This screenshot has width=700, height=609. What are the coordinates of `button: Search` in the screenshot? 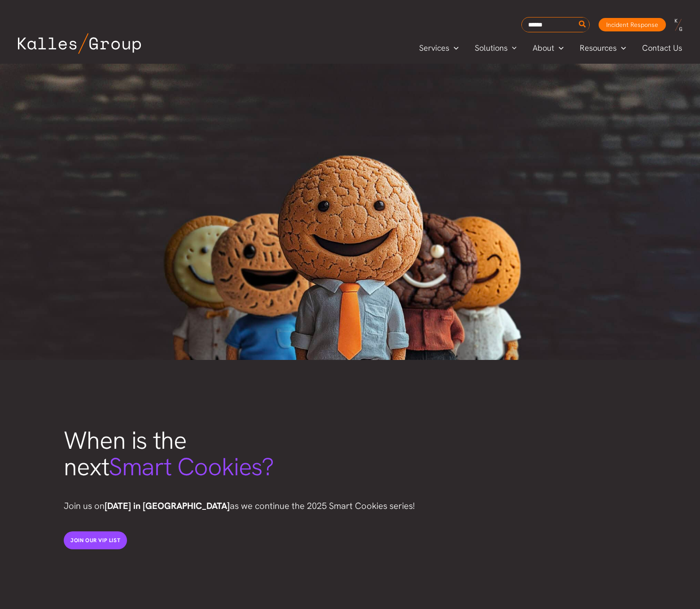 It's located at (582, 25).